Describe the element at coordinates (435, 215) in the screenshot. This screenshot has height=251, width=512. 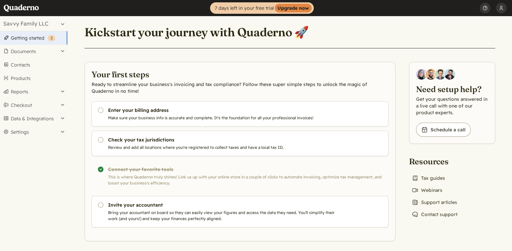
I see `a: Contact support` at that location.